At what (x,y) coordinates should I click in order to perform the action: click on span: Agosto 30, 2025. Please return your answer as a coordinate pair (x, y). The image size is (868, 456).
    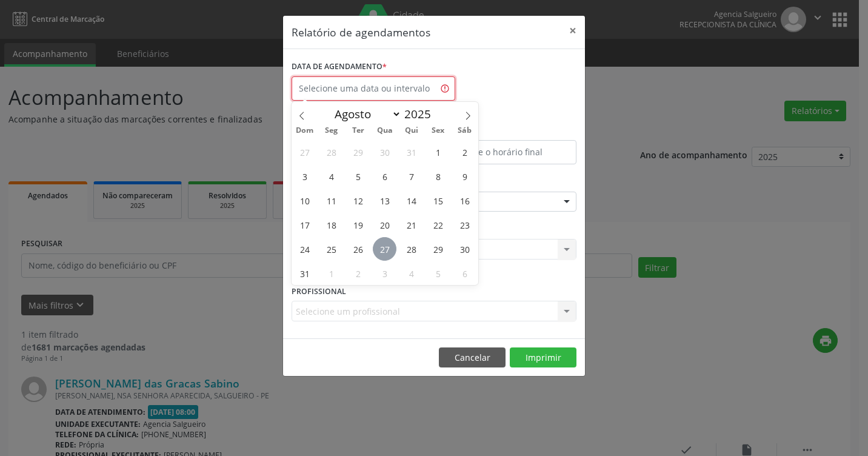
    Looking at the image, I should click on (464, 248).